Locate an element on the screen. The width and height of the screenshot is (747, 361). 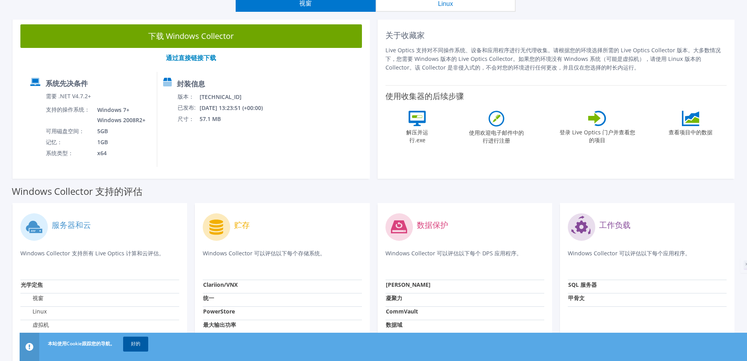
font: 统一 is located at coordinates (209, 297).